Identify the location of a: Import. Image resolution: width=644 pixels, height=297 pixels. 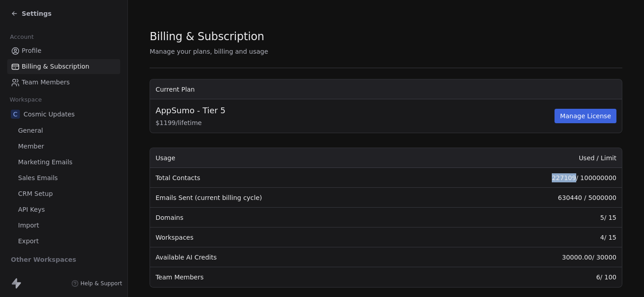
(64, 225).